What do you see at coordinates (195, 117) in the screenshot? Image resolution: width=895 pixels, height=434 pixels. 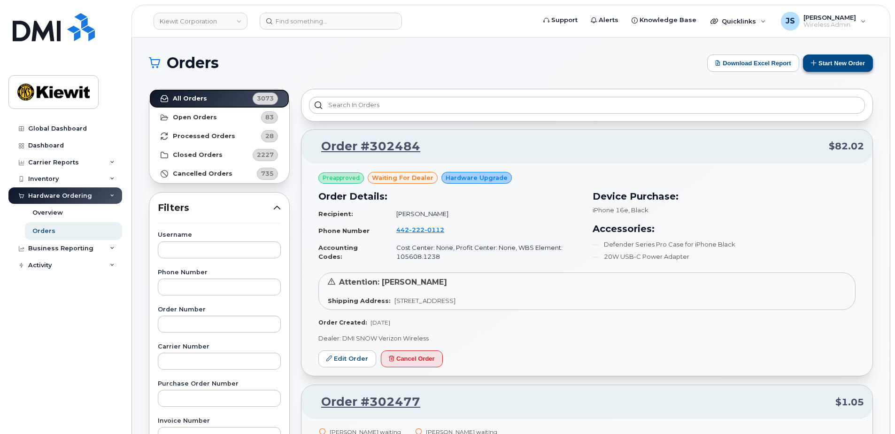 I see `strong: Open Orders` at bounding box center [195, 117].